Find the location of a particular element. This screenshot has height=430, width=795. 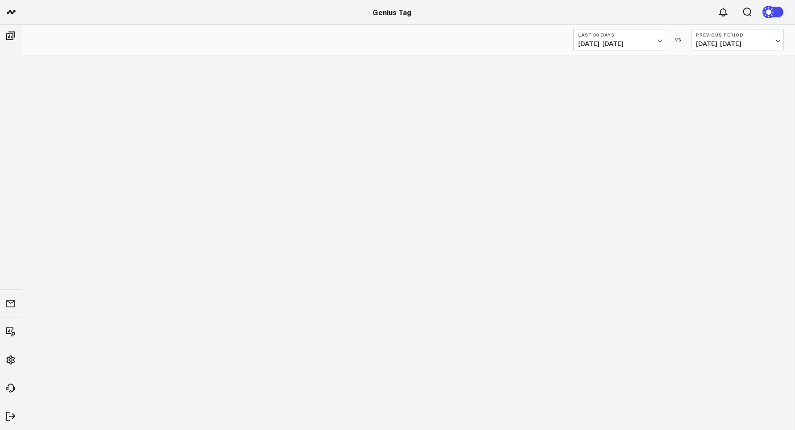

div: VS is located at coordinates (679, 40).